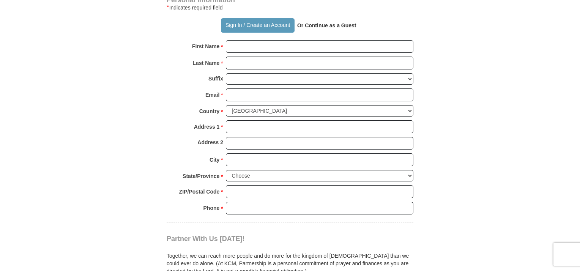 The width and height of the screenshot is (580, 271). What do you see at coordinates (290, 8) in the screenshot?
I see `div: Indicates required field` at bounding box center [290, 8].